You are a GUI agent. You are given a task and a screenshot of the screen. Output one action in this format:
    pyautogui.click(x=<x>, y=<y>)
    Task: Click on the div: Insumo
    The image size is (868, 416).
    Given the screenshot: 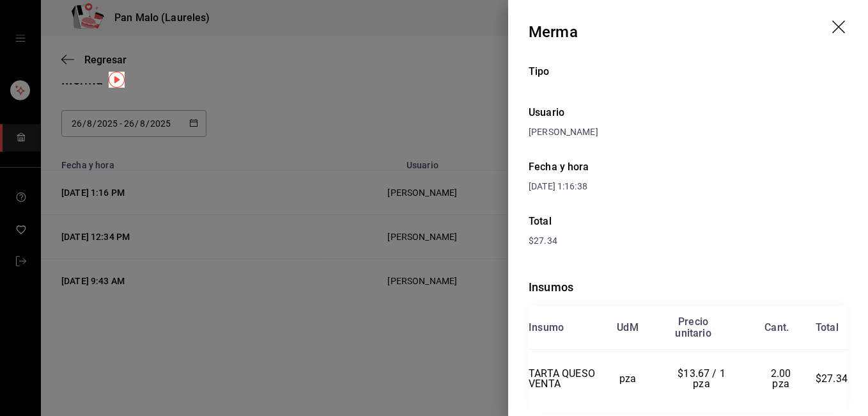 What is the action you would take?
    pyautogui.click(x=546, y=328)
    